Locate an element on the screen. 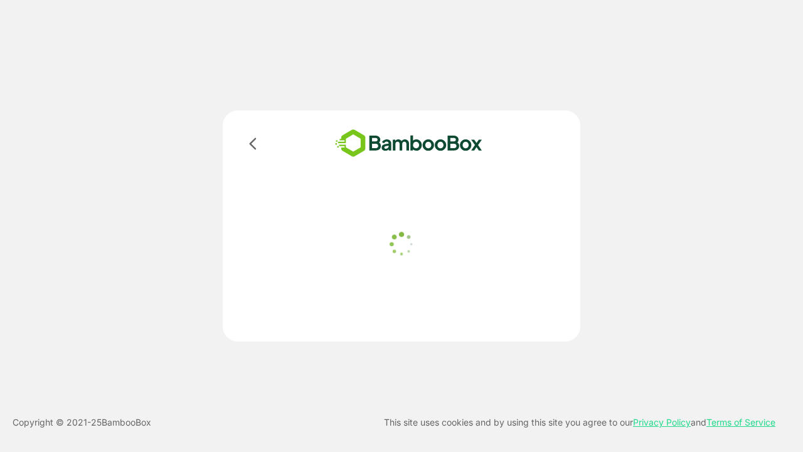 The width and height of the screenshot is (803, 452). a: Privacy Policy is located at coordinates (662, 422).